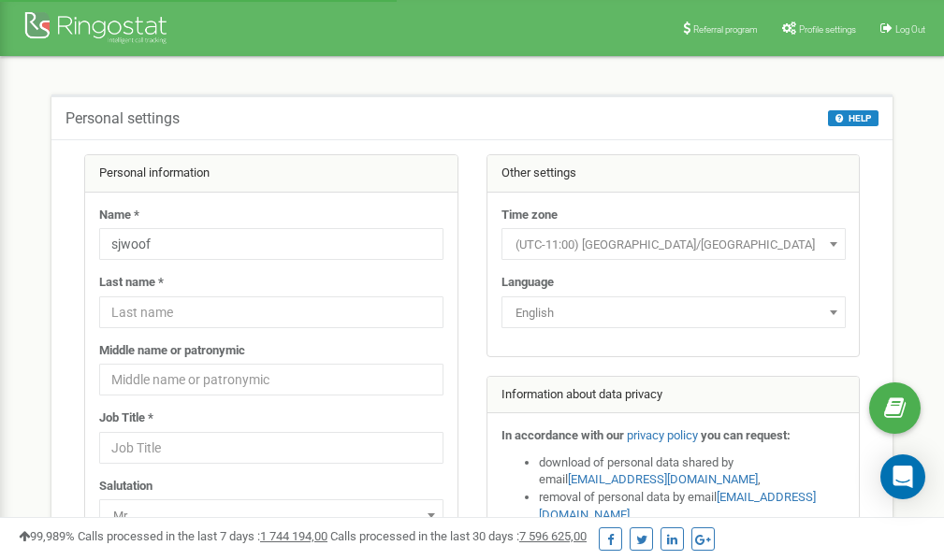 This screenshot has height=560, width=944. I want to click on label: Job Title *, so click(127, 418).